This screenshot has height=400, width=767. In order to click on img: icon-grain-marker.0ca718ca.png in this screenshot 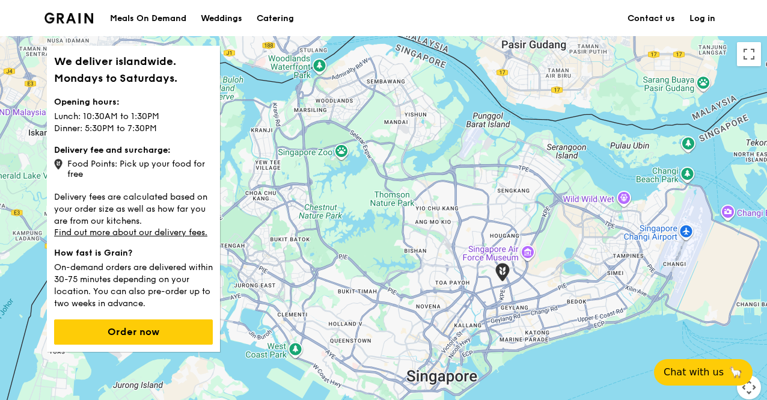, I will do `click(58, 164)`.